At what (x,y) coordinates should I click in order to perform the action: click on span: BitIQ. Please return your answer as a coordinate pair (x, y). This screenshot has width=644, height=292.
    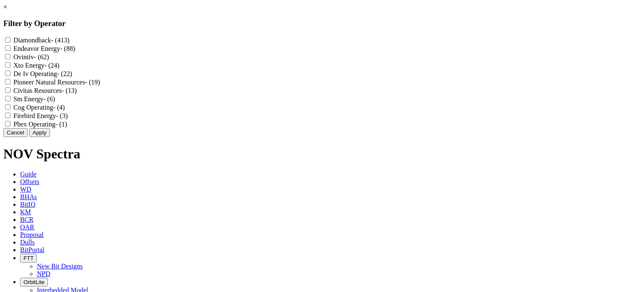
    Looking at the image, I should click on (27, 204).